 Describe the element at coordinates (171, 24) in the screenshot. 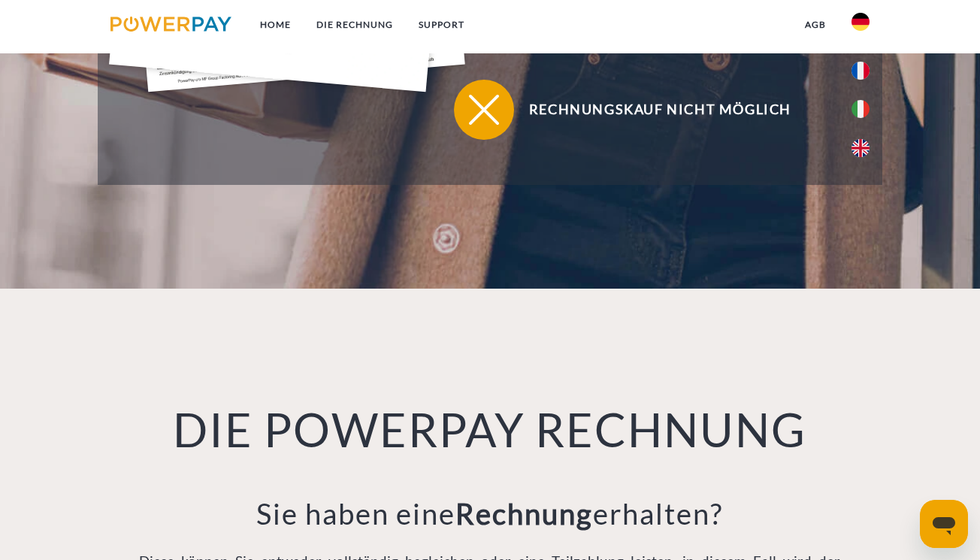

I see `img: logo-powerpay.svg` at that location.